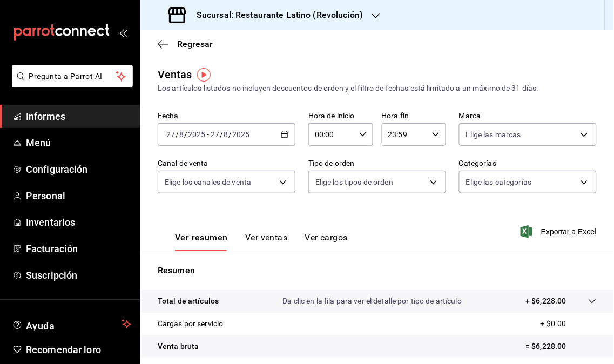 This screenshot has height=364, width=614. What do you see at coordinates (63, 349) in the screenshot?
I see `font: Recomendar loro` at bounding box center [63, 349].